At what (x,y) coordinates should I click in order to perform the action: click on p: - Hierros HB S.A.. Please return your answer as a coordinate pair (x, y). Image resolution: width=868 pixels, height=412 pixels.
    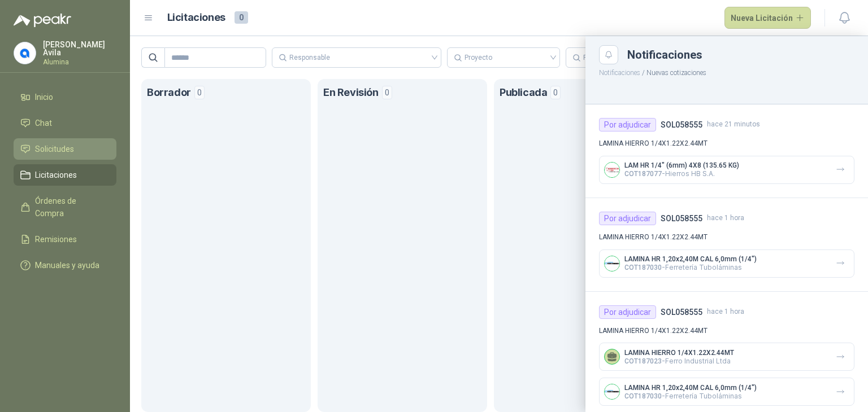
    Looking at the image, I should click on (681, 173).